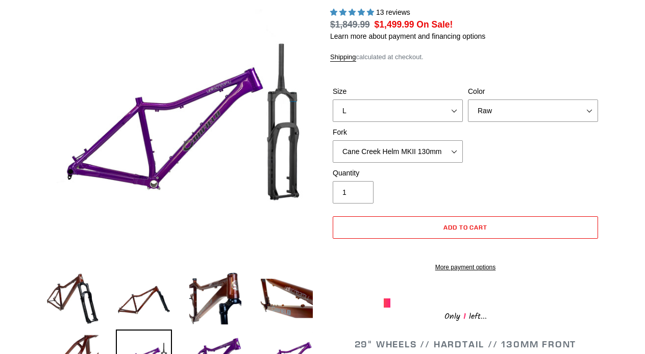 The width and height of the screenshot is (645, 354). What do you see at coordinates (397, 91) in the screenshot?
I see `label: Size` at bounding box center [397, 91].